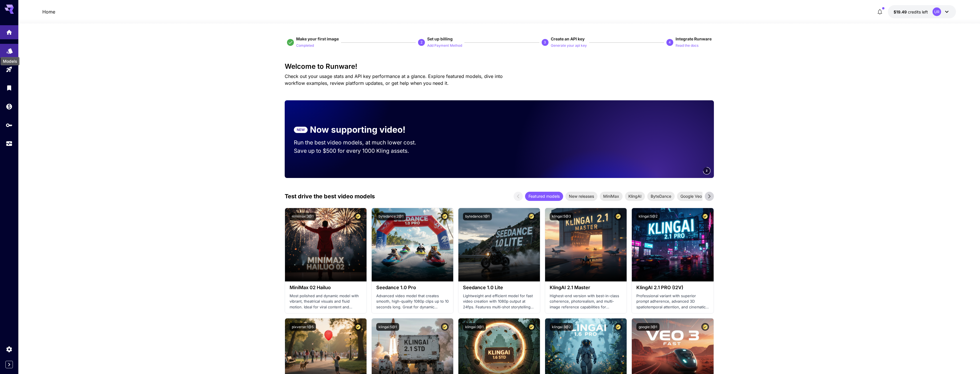  Describe the element at coordinates (937, 12) in the screenshot. I see `div: UR` at that location.